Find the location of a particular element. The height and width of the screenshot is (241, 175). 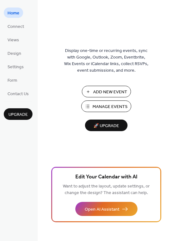

span: Want to adjust the layout, update settings, or change the design? The assistant can help. is located at coordinates (106, 190).